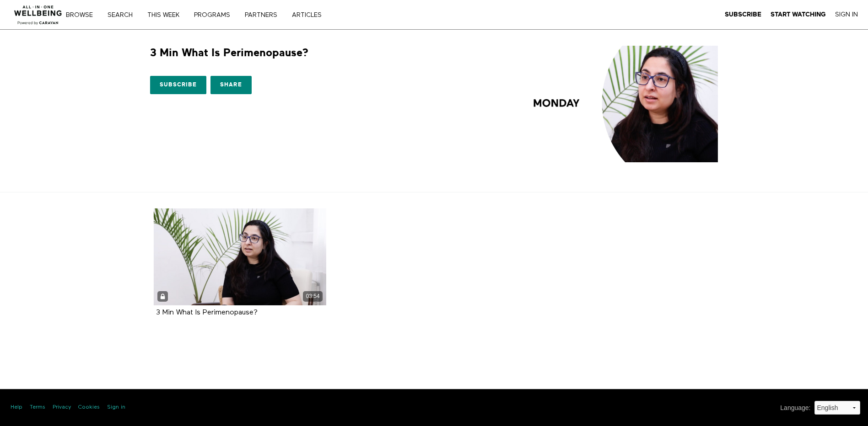 This screenshot has height=426, width=868. I want to click on a: Browse, so click(82, 15).